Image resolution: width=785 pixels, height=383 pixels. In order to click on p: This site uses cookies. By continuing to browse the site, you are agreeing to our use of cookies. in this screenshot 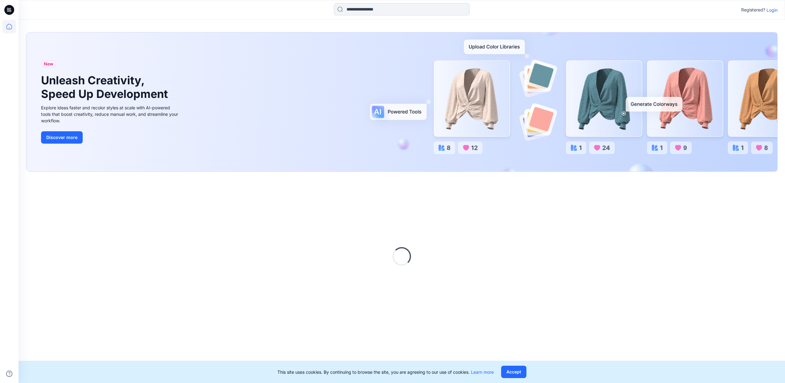, I will do `click(386, 372)`.